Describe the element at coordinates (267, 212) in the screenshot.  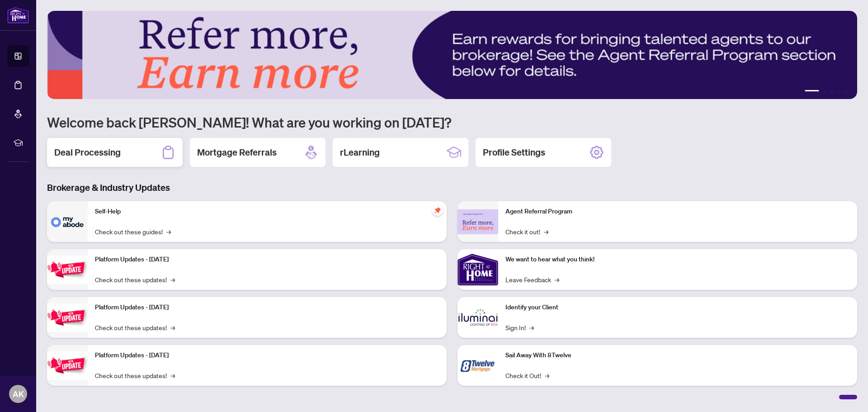
I see `p: Self-Help` at that location.